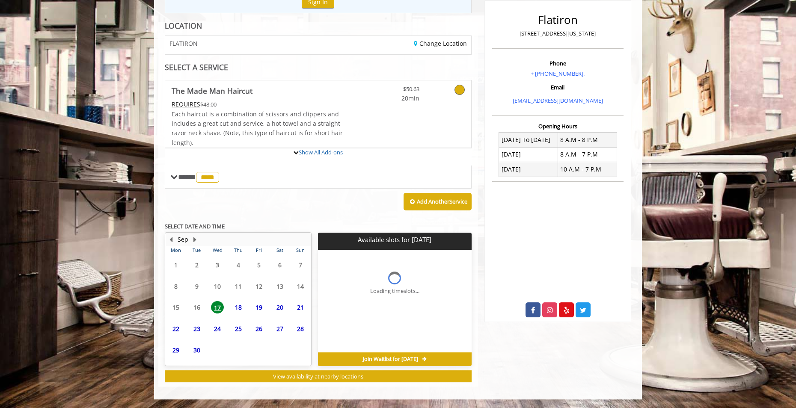 This screenshot has width=796, height=408. I want to click on span: 20min, so click(394, 98).